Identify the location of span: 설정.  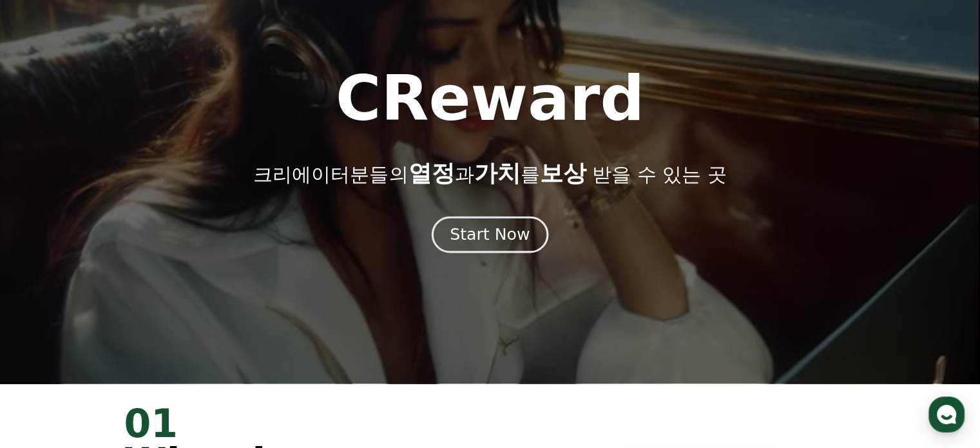
(207, 365).